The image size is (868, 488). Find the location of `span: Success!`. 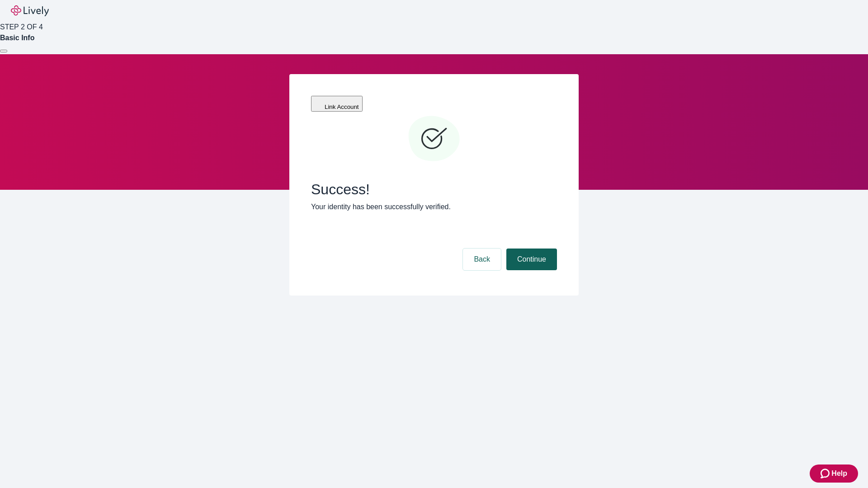

span: Success! is located at coordinates (434, 190).